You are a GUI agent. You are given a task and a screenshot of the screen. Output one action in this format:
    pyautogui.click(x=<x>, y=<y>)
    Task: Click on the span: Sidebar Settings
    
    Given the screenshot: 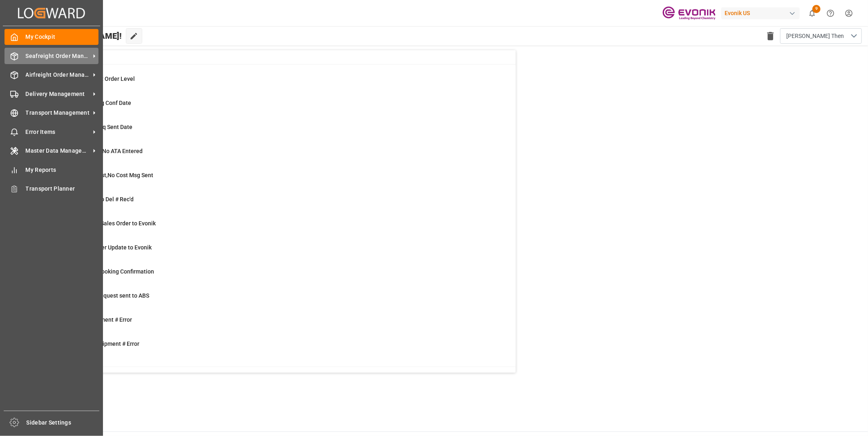 What is the action you would take?
    pyautogui.click(x=63, y=422)
    